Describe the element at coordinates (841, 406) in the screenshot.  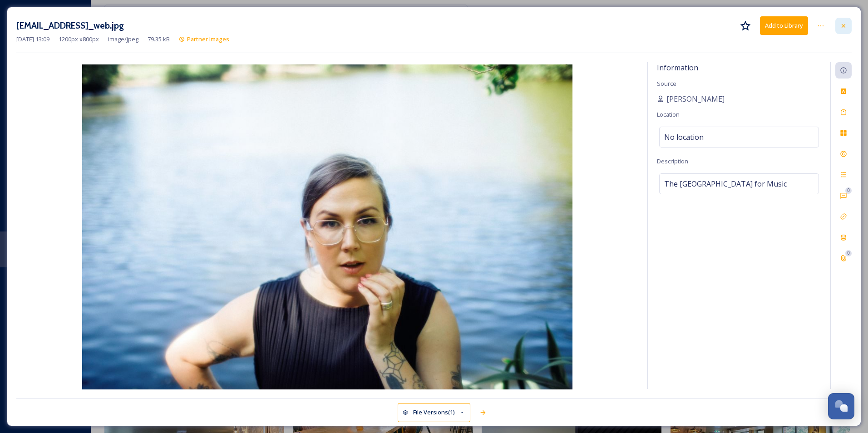
I see `button: Open Chat` at that location.